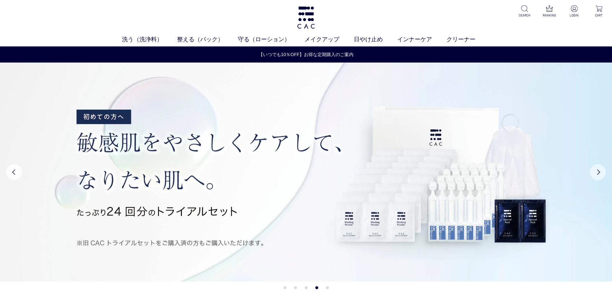 The image size is (612, 294). What do you see at coordinates (149, 39) in the screenshot?
I see `a: 洗う（洗浄料）` at bounding box center [149, 39].